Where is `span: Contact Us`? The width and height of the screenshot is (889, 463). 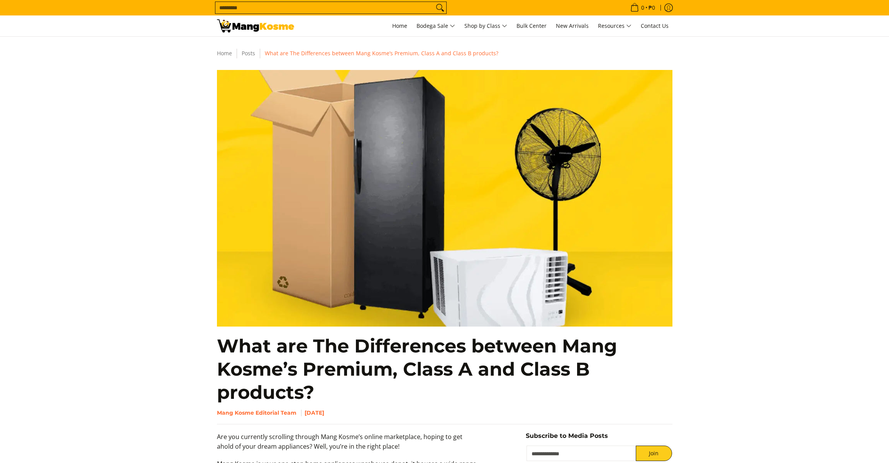 span: Contact Us is located at coordinates (655, 25).